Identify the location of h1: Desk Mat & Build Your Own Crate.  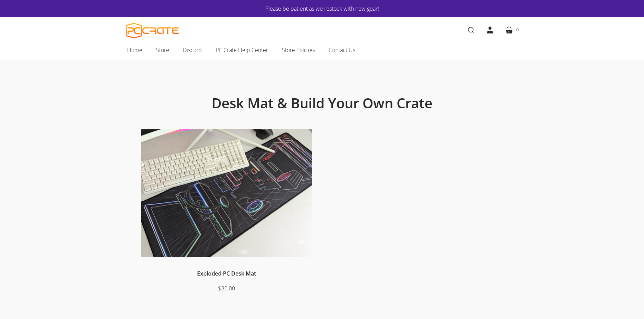
(322, 103).